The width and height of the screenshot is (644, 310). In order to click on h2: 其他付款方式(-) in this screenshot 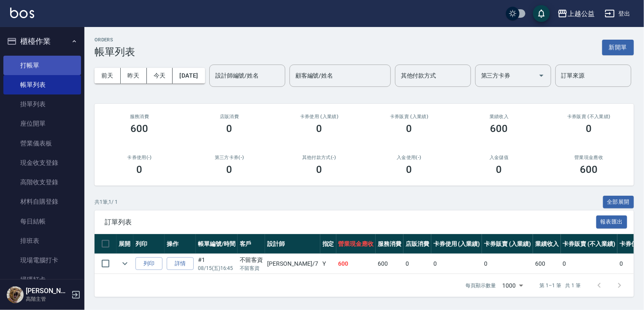, I will do `click(319, 157)`.